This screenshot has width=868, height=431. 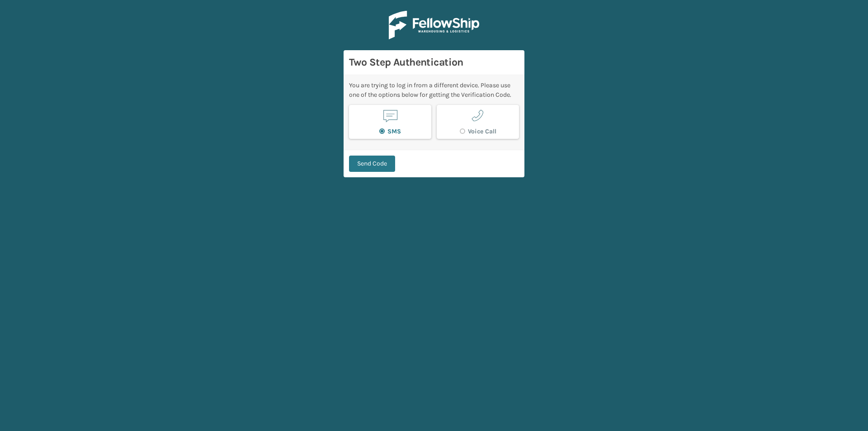 What do you see at coordinates (434, 62) in the screenshot?
I see `h3: Two Step Authentication` at bounding box center [434, 62].